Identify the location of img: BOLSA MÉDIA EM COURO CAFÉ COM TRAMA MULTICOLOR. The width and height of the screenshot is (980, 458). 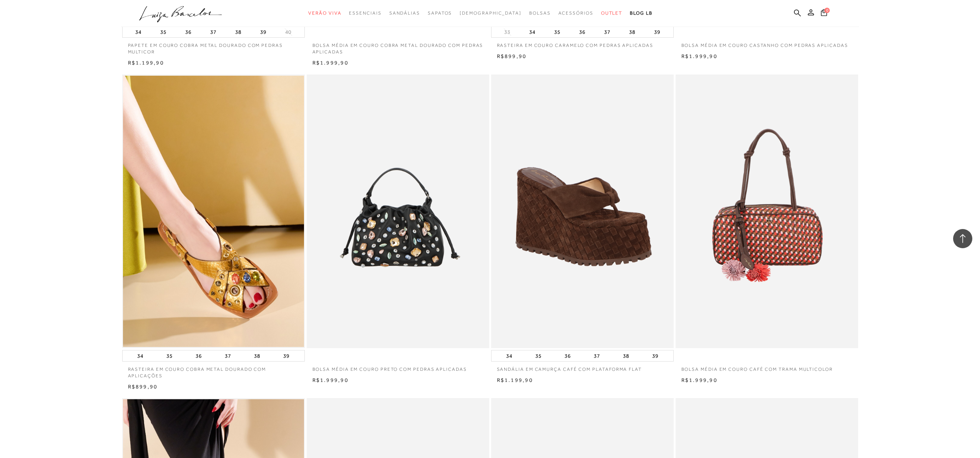
(767, 212).